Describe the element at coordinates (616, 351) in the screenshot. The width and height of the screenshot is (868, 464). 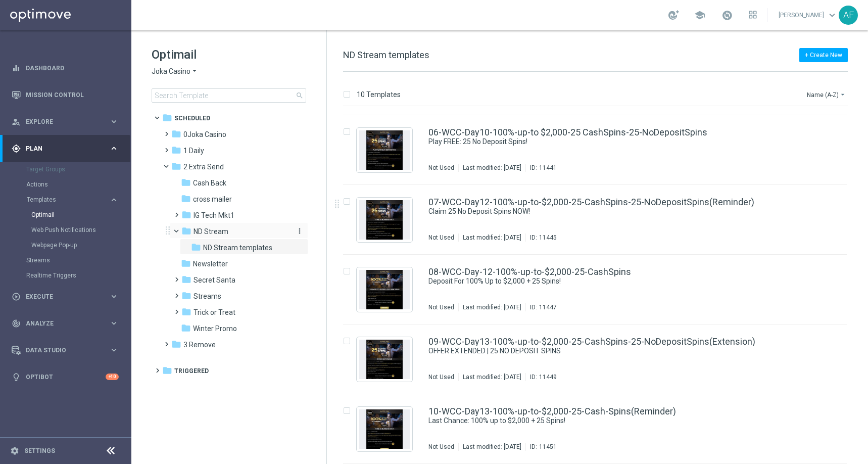
I see `div: OFFER EXTENDED | 25 NO DEPOSIT SPINS` at that location.